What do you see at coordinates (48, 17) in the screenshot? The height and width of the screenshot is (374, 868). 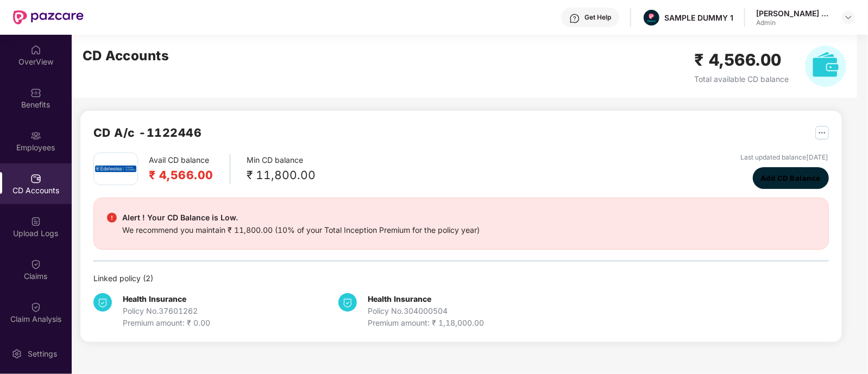 I see `img: New Pazcare Logo` at bounding box center [48, 17].